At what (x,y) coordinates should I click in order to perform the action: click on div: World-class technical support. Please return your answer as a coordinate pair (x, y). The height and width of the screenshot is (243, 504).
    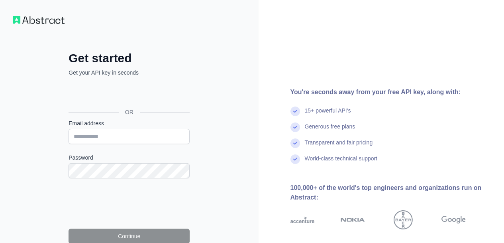
    Looking at the image, I should click on (341, 162).